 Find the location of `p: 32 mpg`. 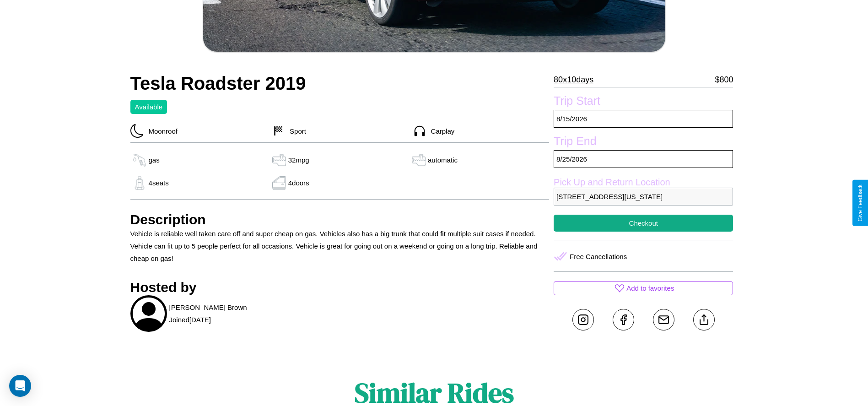

p: 32 mpg is located at coordinates (298, 160).